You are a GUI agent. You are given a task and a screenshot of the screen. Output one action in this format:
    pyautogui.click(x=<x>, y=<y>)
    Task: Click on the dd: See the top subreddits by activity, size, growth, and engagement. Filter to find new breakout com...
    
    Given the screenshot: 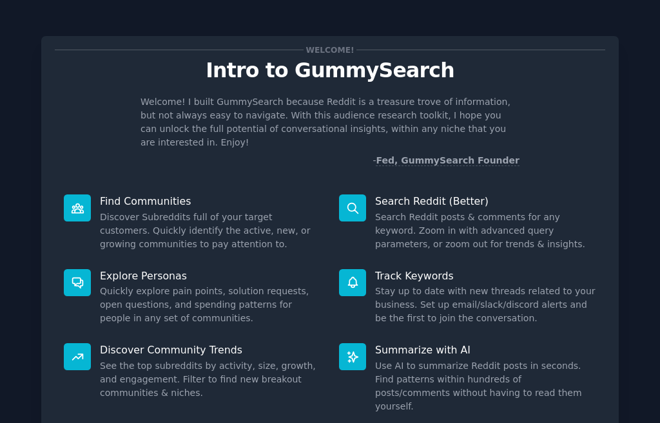 What is the action you would take?
    pyautogui.click(x=210, y=379)
    